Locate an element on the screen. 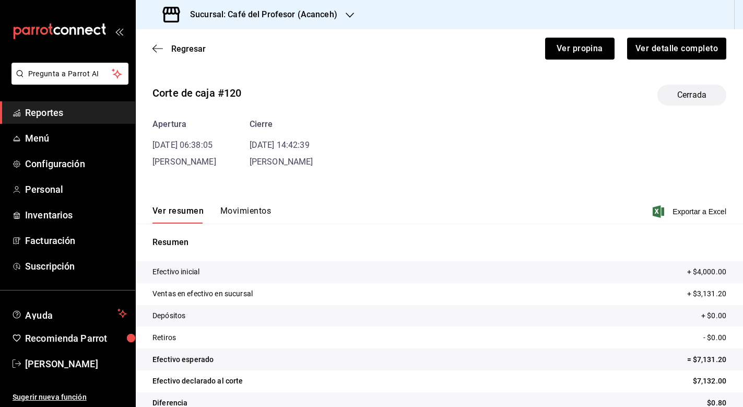 Image resolution: width=743 pixels, height=407 pixels. p: Depósitos is located at coordinates (169, 315).